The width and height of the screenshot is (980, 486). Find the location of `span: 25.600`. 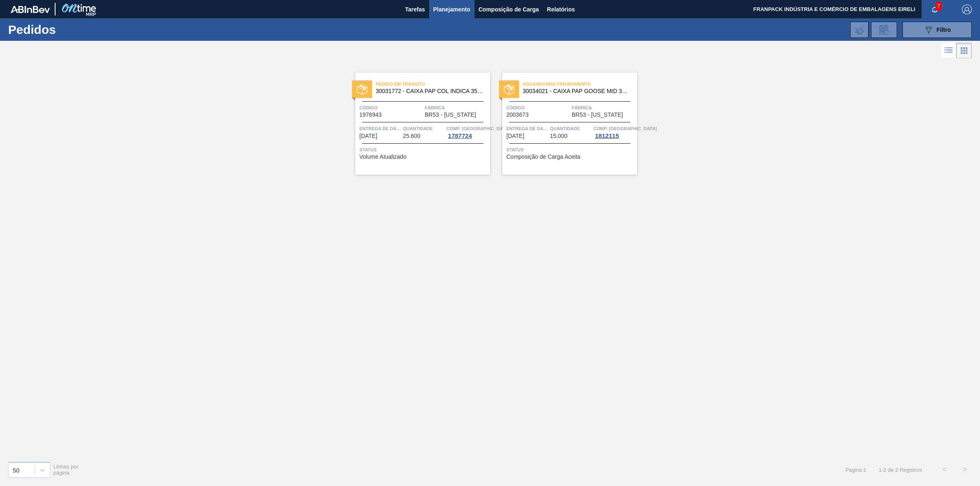

span: 25.600 is located at coordinates (411, 136).